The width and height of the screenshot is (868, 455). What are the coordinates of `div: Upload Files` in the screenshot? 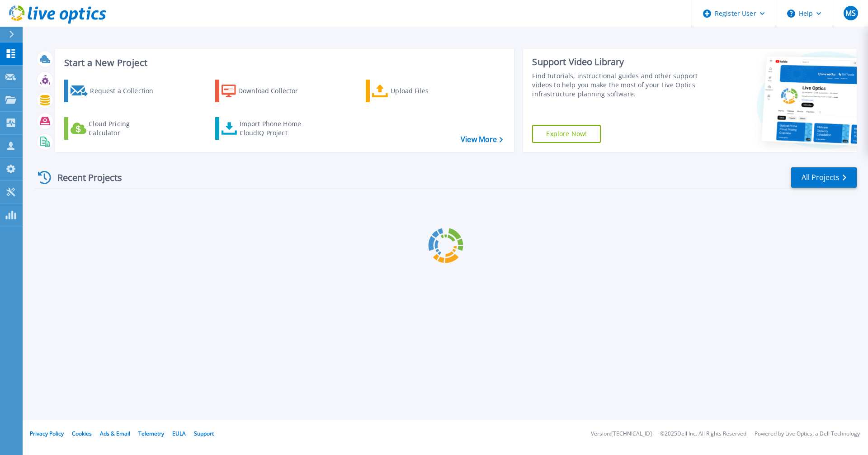 It's located at (426, 91).